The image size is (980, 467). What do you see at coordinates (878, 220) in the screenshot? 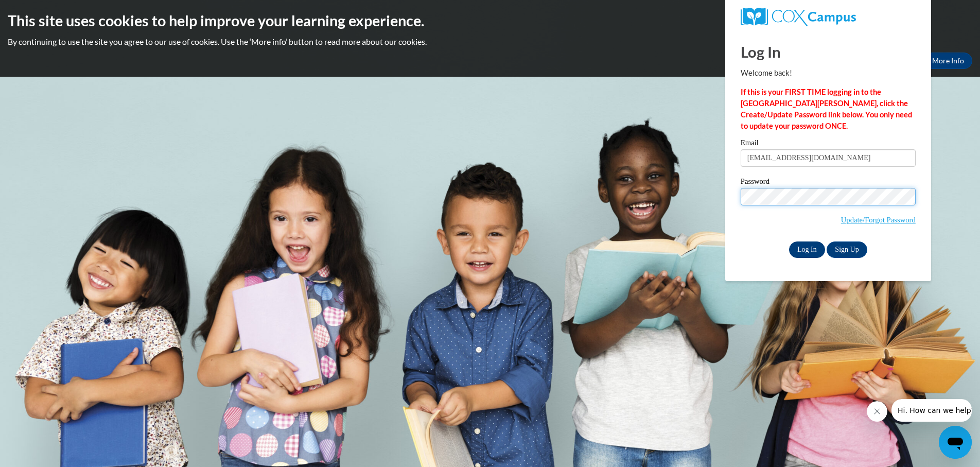
I see `a: Update/Forgot Password` at bounding box center [878, 220].